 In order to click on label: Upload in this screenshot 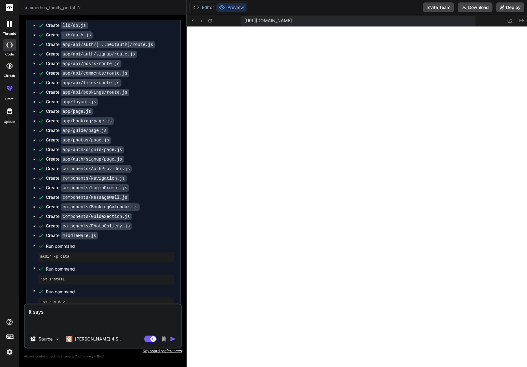, I will do `click(10, 122)`.